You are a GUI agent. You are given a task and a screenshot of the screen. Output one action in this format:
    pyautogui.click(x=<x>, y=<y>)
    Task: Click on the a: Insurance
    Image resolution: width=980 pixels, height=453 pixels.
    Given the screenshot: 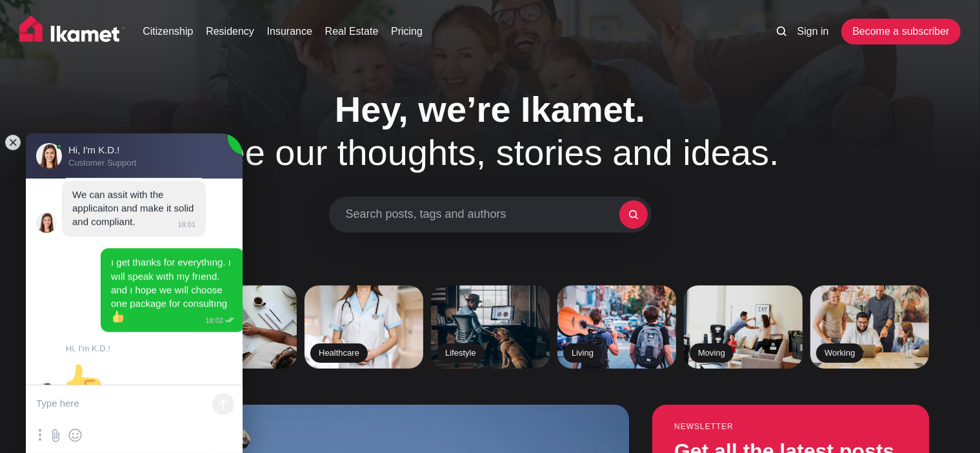 What is the action you would take?
    pyautogui.click(x=290, y=31)
    